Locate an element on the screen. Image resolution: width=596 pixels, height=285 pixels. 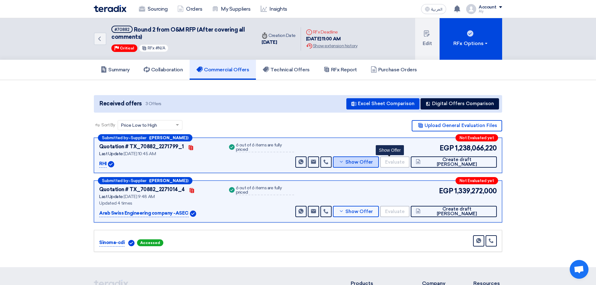
a: Purchase Orders is located at coordinates (394, 70).